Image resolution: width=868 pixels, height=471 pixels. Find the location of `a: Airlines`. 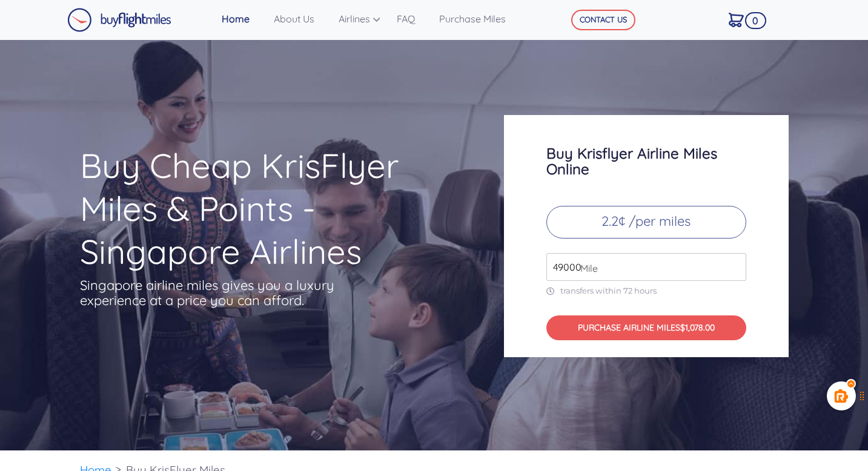

a: Airlines is located at coordinates (363, 19).